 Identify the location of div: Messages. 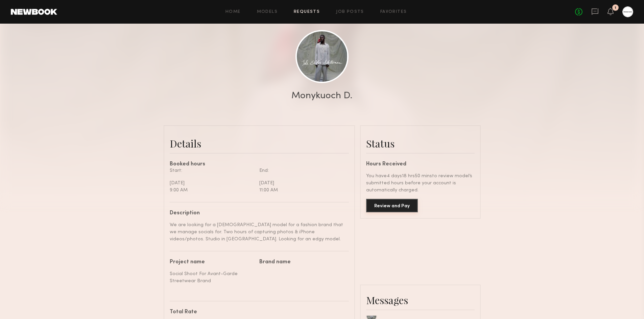
(420, 301).